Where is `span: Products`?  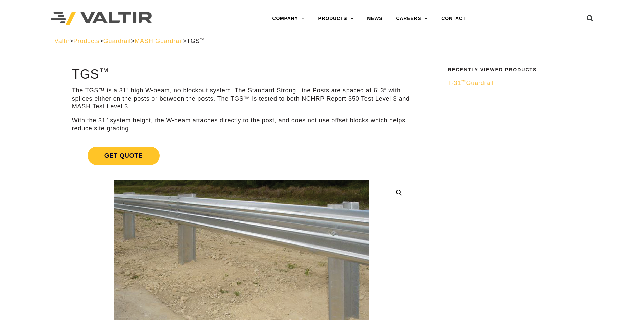 span: Products is located at coordinates (86, 41).